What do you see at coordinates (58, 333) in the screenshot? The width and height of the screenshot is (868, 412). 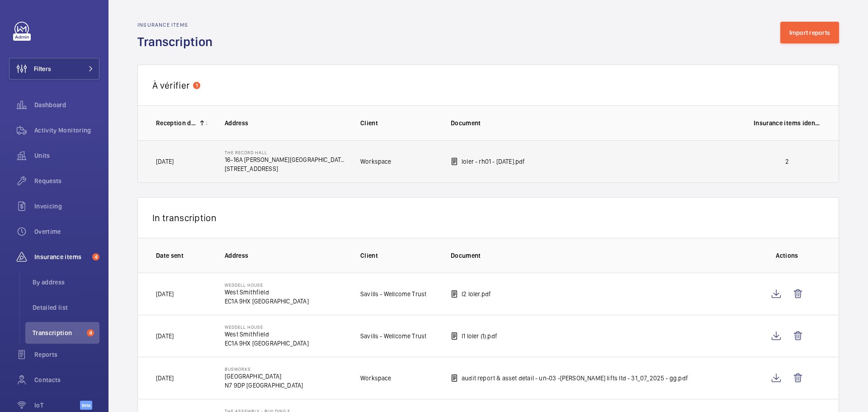 I see `span: Transcription` at bounding box center [58, 333].